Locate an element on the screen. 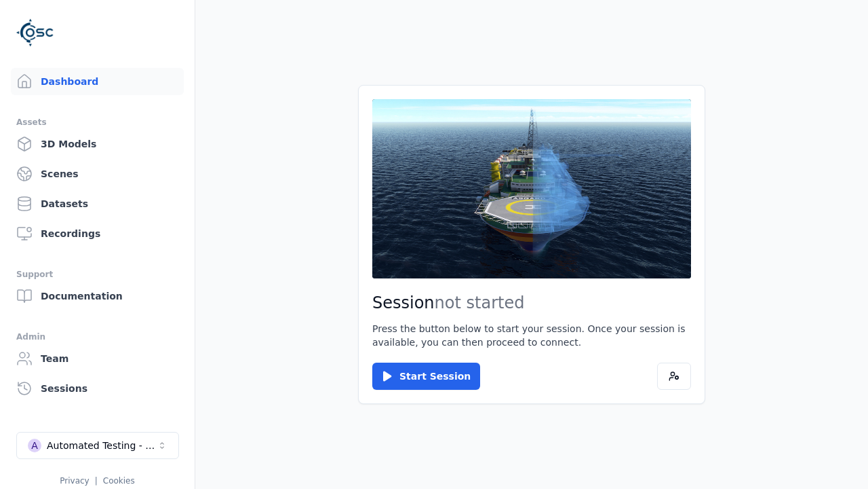 This screenshot has height=489, width=868. img: Logo is located at coordinates (35, 32).